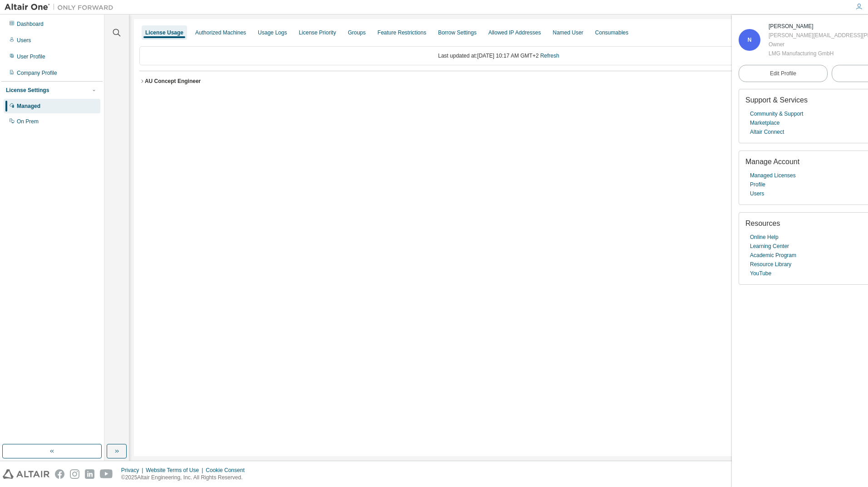 The image size is (868, 487). Describe the element at coordinates (176, 470) in the screenshot. I see `div: Website Terms of Use` at that location.